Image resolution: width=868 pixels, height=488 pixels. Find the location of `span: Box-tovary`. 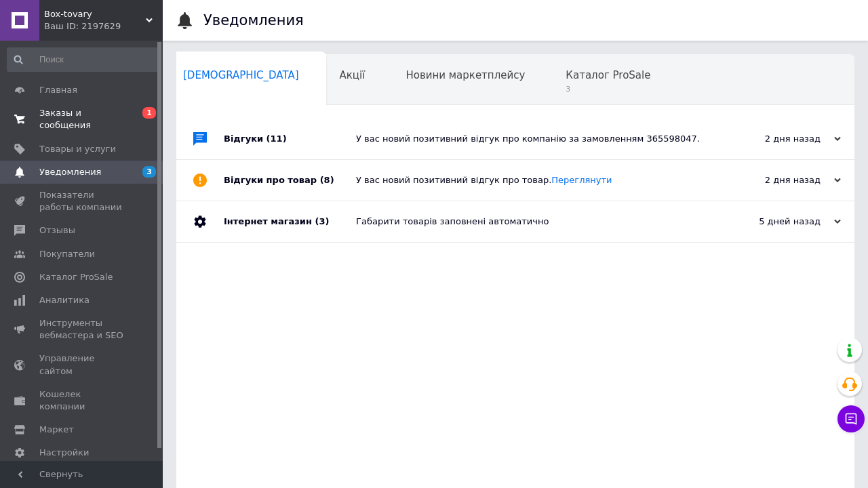

span: Box-tovary is located at coordinates (95, 14).